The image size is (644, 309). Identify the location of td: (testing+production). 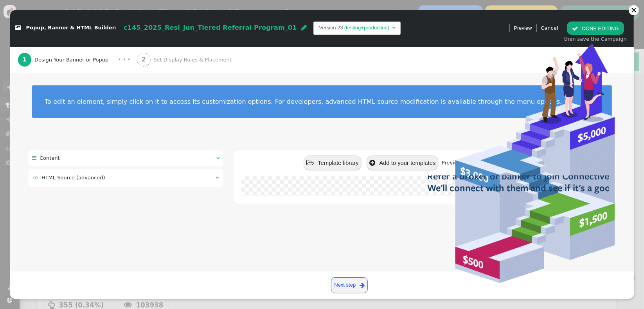
(367, 28).